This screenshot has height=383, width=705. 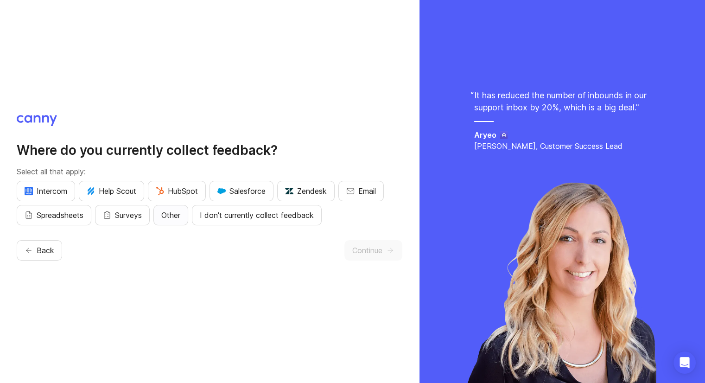 I want to click on img: eRR1duPH6fQxdnSV9IruPjCimau6md0HxlPR81SIPROHX1VjYjAN9a41AAAAAElFTkSuQmCC, so click(x=29, y=191).